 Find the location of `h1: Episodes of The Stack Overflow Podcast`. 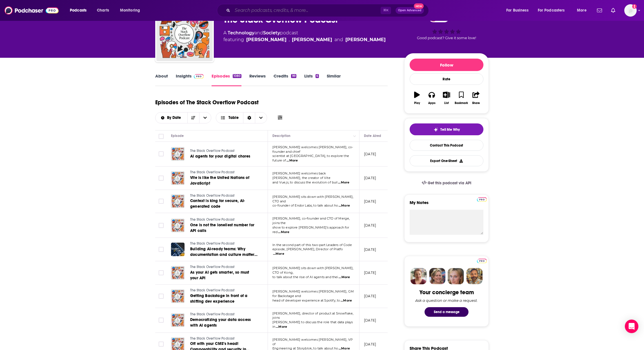

h1: Episodes of The Stack Overflow Podcast is located at coordinates (207, 102).